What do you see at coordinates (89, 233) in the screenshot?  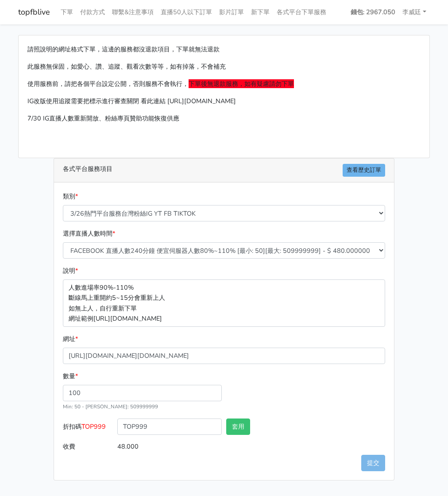 I see `label: 選擇直播人數時間` at bounding box center [89, 233].